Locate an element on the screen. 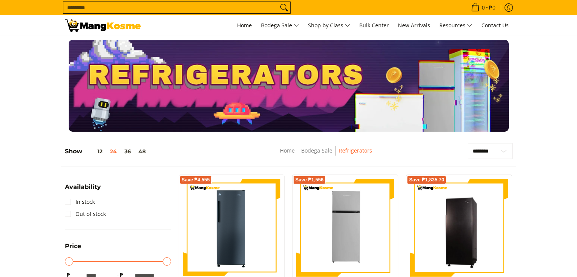  span: Bulk Center is located at coordinates (374, 25).